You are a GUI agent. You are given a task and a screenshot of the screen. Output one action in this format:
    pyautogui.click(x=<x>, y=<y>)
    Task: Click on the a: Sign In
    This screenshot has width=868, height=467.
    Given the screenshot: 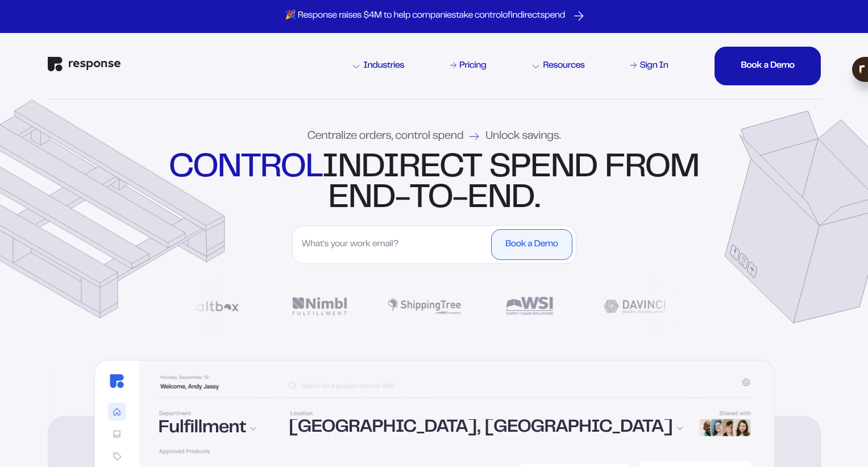 What is the action you would take?
    pyautogui.click(x=650, y=66)
    